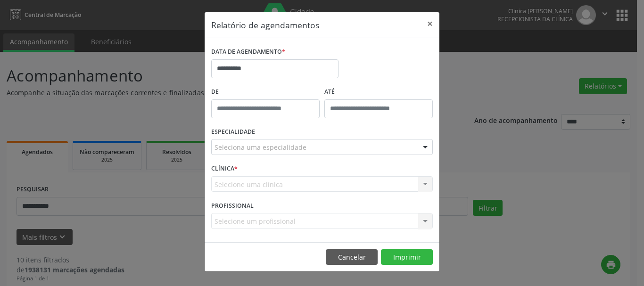  Describe the element at coordinates (224, 168) in the screenshot. I see `label: CLÍNICA` at that location.